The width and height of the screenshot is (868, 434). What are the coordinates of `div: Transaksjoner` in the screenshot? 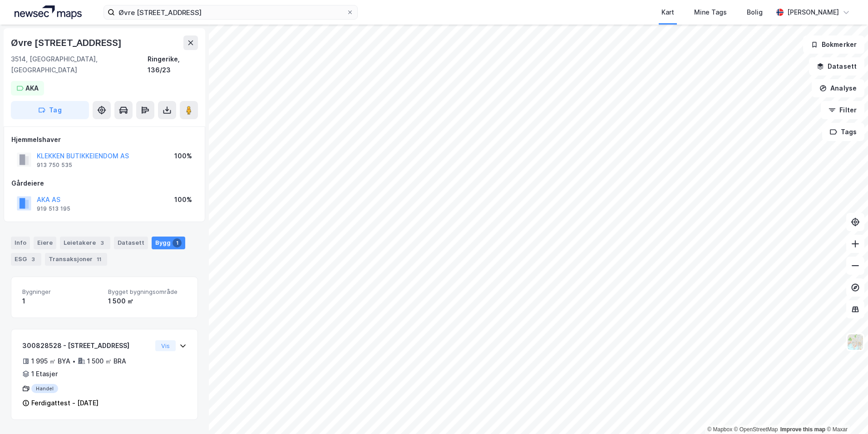 It's located at (76, 259).